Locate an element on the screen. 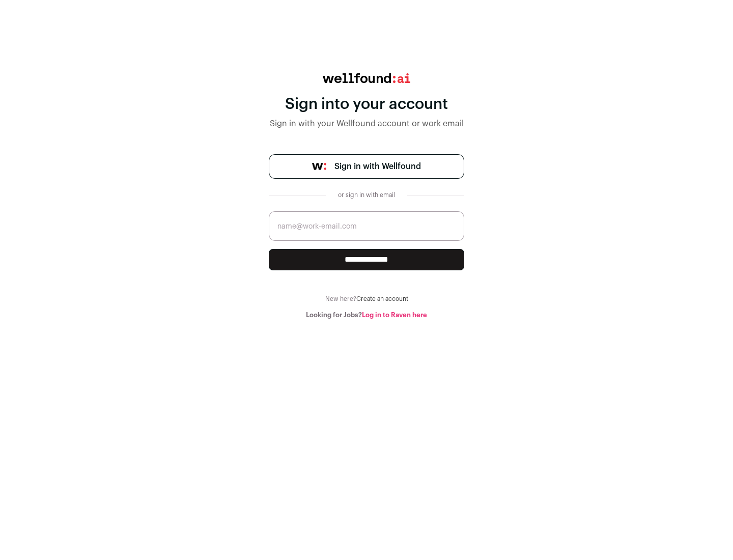  img: wellfound-symbol-flush-black-fb3c872781a75f747ccb3a119075da62bfe97bd399995f84a933054e44a575c4.png is located at coordinates (319, 166).